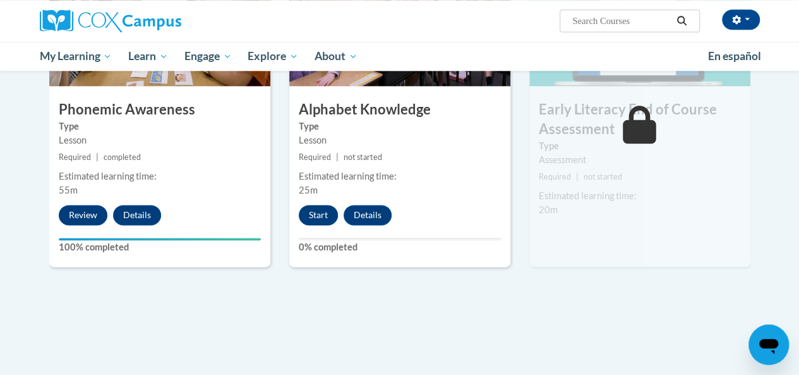 The image size is (799, 375). Describe the element at coordinates (160, 247) in the screenshot. I see `label: 100% completed` at that location.